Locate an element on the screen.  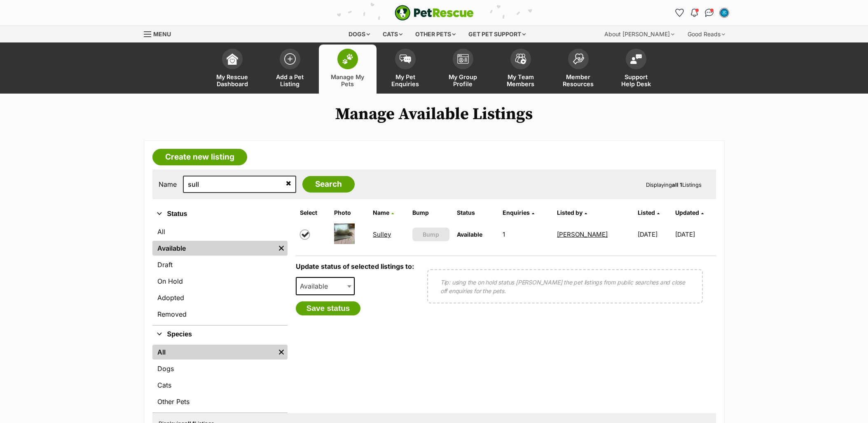
a: Listed by is located at coordinates (571, 212).